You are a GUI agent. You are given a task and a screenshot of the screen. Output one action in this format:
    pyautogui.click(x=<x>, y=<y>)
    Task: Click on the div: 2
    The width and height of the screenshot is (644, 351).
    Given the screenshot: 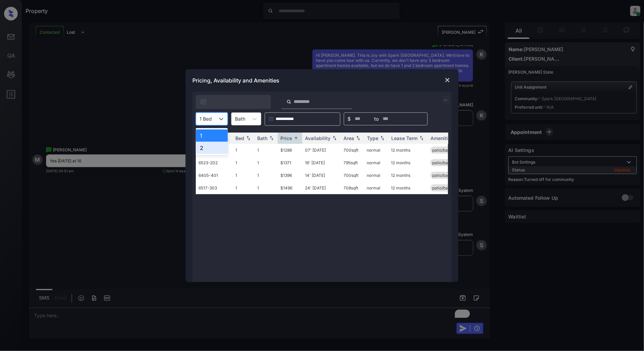 What is the action you would take?
    pyautogui.click(x=212, y=148)
    